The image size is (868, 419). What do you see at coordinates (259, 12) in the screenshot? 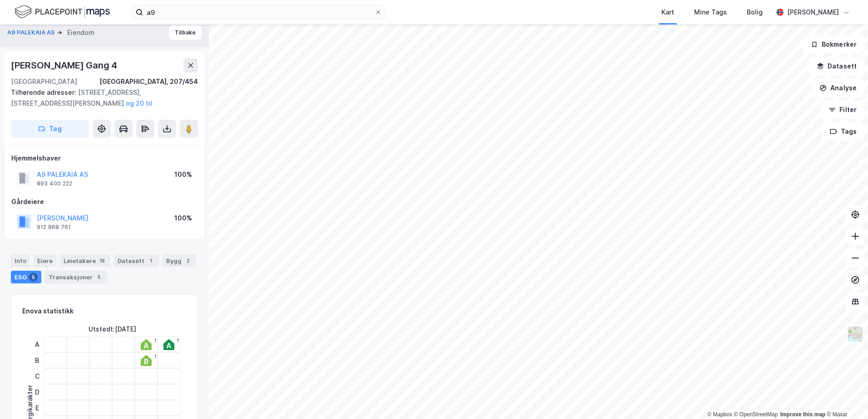
I see `input: Søk på adresse, matrikkel, gårdeiere, leietakere eller personer` at bounding box center [259, 12].